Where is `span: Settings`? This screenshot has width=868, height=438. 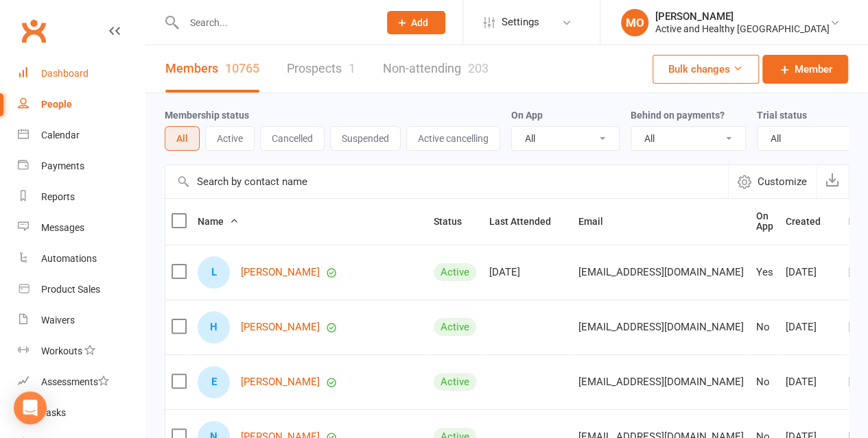
span: Settings is located at coordinates (520, 22).